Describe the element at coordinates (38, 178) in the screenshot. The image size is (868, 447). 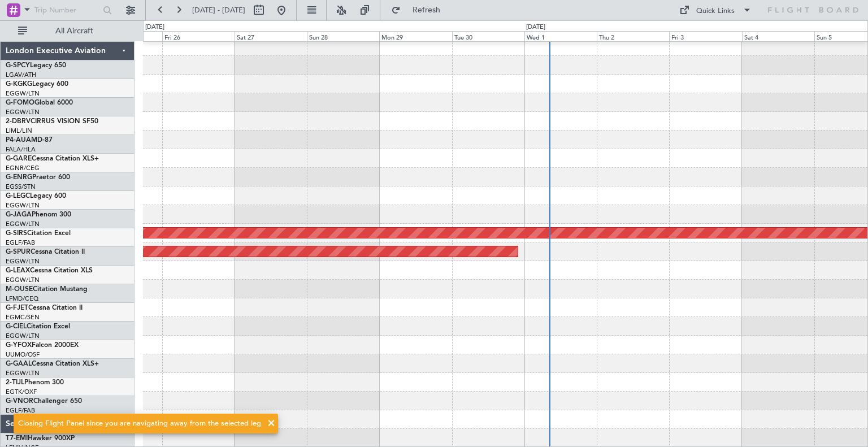
I see `a: G-ENRGPraetor 600` at that location.